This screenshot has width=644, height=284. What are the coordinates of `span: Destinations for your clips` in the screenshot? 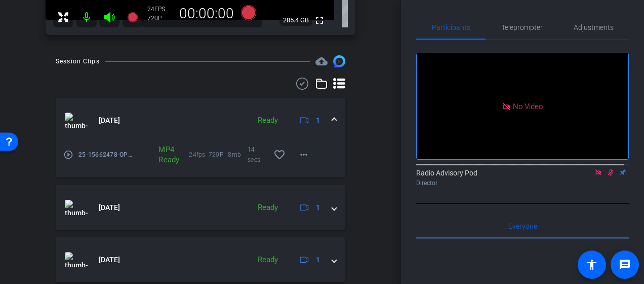 It's located at (321, 61).